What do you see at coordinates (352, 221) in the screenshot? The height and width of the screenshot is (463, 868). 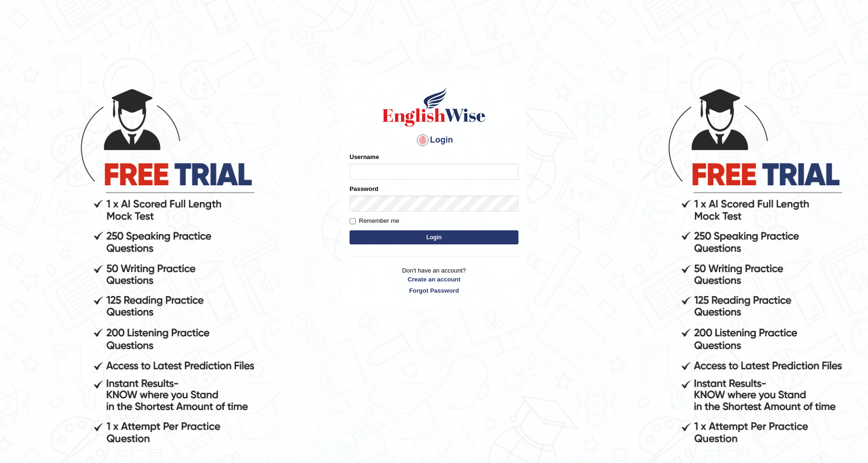 I see `input: Remember me` at bounding box center [352, 221].